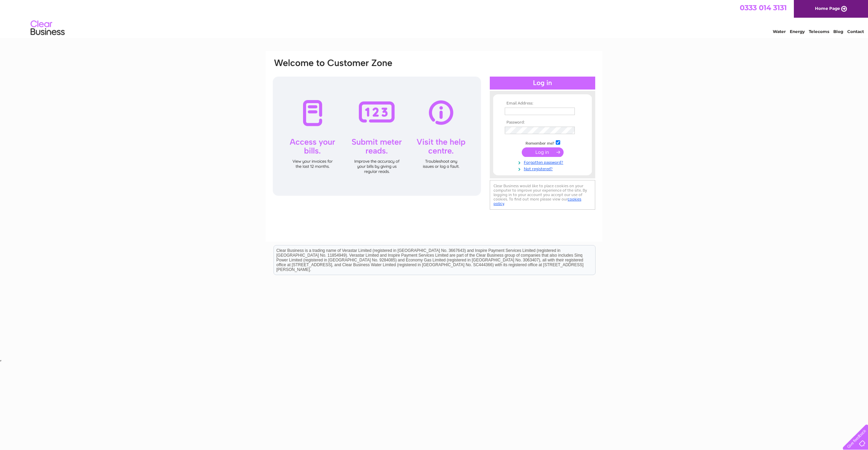 The width and height of the screenshot is (868, 450). What do you see at coordinates (543, 122) in the screenshot?
I see `th: Password:` at bounding box center [543, 122].